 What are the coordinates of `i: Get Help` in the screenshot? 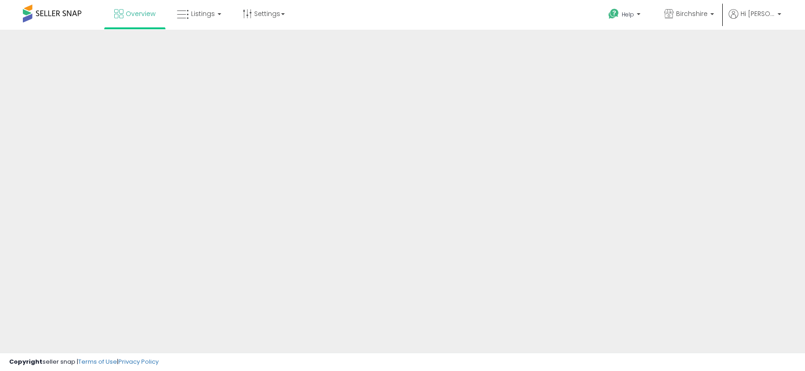 It's located at (614, 14).